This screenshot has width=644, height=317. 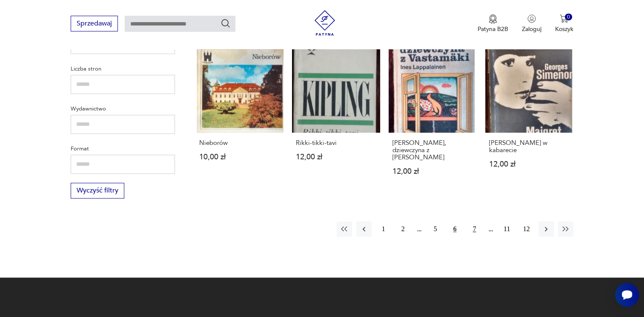 What do you see at coordinates (336, 143) in the screenshot?
I see `h3: Rikki-tikki-tavi` at bounding box center [336, 143].